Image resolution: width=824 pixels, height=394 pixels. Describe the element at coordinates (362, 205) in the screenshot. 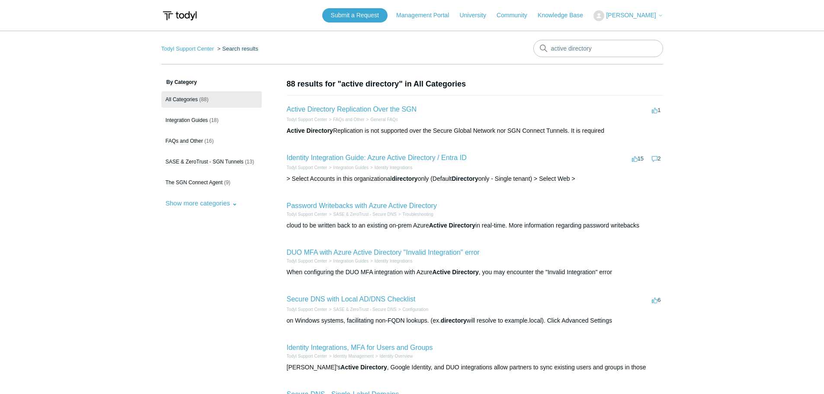

I see `a: Password Writebacks with Azure Active Directory` at that location.